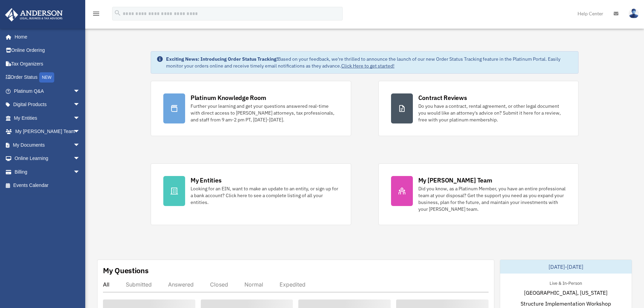  What do you see at coordinates (139, 284) in the screenshot?
I see `div: Submitted` at bounding box center [139, 284].